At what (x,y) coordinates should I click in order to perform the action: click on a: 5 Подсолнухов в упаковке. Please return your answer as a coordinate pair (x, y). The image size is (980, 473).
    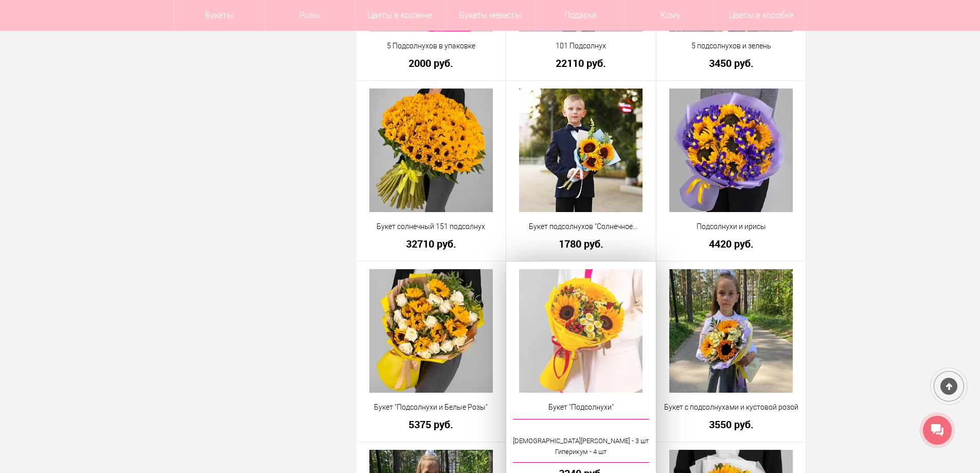
    Looking at the image, I should click on (431, 46).